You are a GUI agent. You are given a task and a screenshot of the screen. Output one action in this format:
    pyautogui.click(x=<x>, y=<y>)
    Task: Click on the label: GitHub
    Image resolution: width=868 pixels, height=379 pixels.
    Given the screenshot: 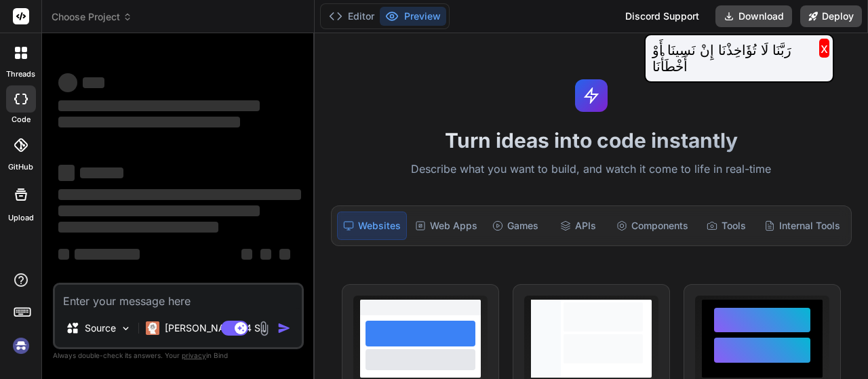 What is the action you would take?
    pyautogui.click(x=20, y=167)
    